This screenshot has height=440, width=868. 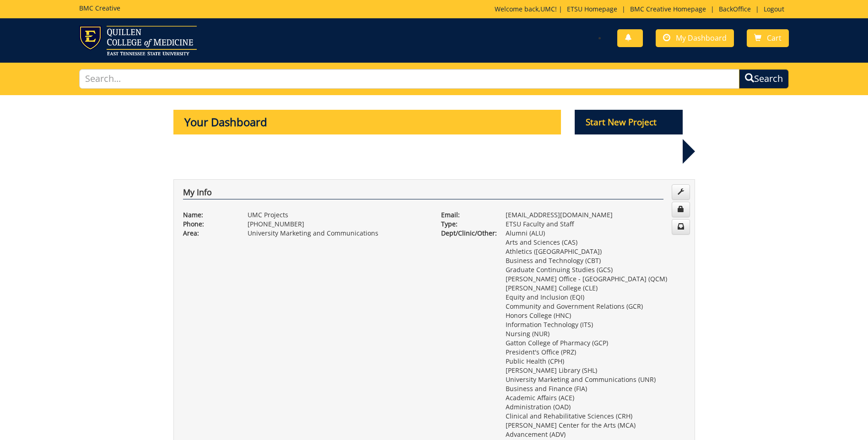 What do you see at coordinates (701, 38) in the screenshot?
I see `span: My Dashboard` at bounding box center [701, 38].